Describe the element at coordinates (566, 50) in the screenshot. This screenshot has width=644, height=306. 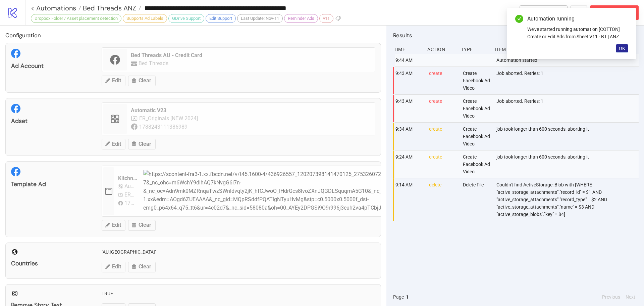
I see `div: Item` at that location.